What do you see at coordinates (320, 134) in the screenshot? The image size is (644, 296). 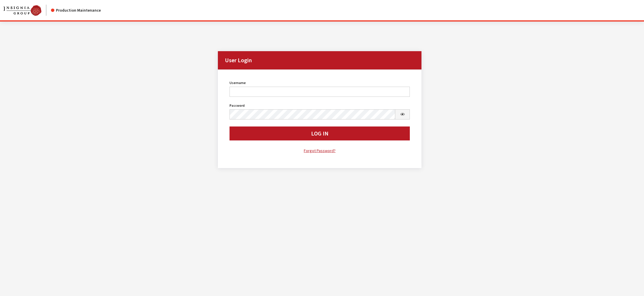 I see `button: Log In` at bounding box center [320, 134].